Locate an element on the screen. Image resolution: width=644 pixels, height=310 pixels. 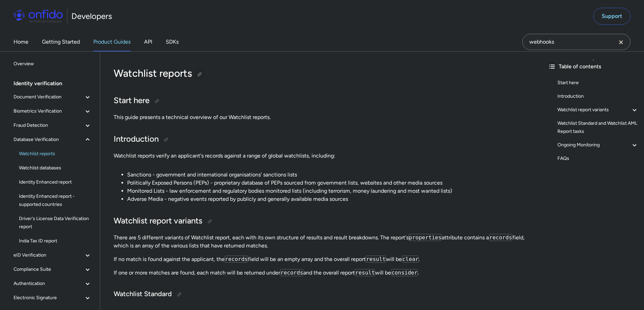
a: Product Guides is located at coordinates (112, 42).